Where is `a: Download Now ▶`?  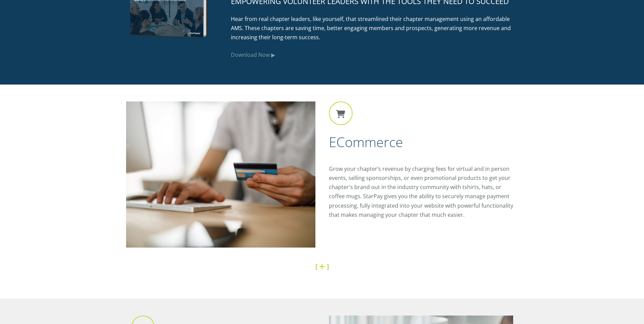
a: Download Now ▶ is located at coordinates (253, 55).